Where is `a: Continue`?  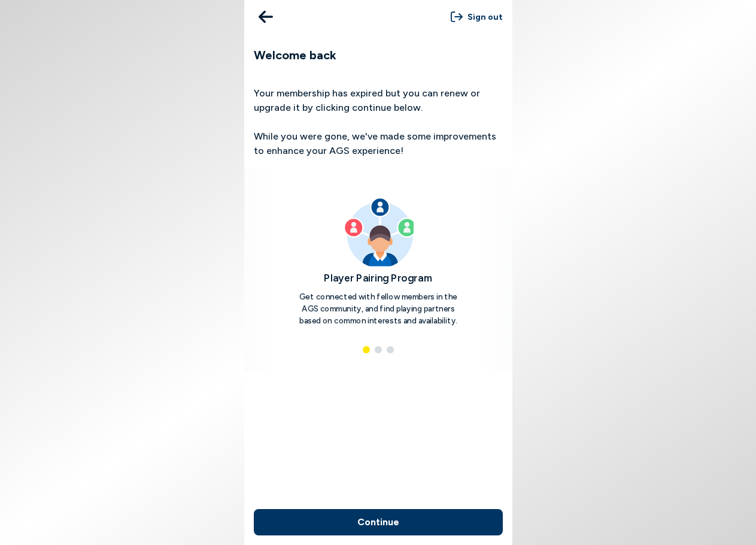
a: Continue is located at coordinates (378, 522).